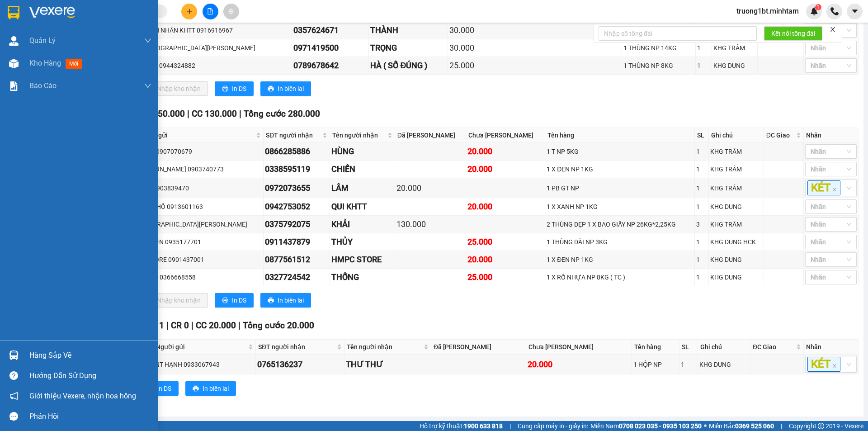 The height and width of the screenshot is (431, 868). What do you see at coordinates (296, 151) in the screenshot?
I see `div: 0866285886` at bounding box center [296, 151].